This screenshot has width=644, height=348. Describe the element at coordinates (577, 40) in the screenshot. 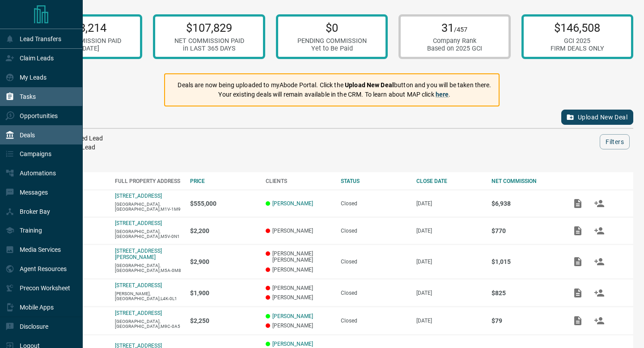

I see `div: GCI 2025` at that location.